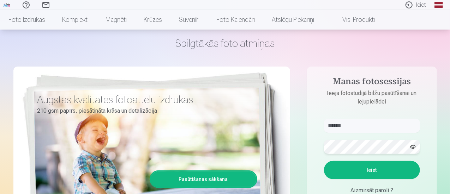  I want to click on p: Ieeja fotostudijā bilžu pasūtīšanai un lejupielādei, so click(372, 98).